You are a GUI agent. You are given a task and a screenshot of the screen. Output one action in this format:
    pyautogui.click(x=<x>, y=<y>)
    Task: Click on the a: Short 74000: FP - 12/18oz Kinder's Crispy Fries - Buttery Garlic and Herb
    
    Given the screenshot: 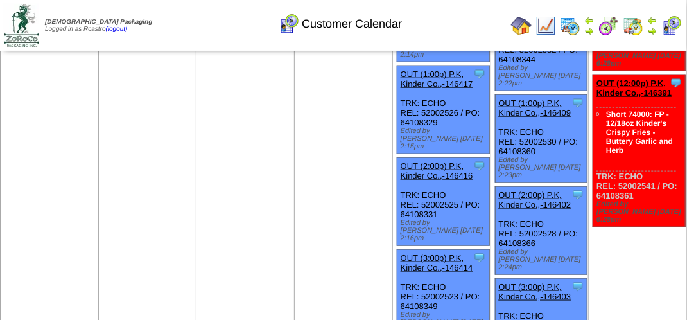 What is the action you would take?
    pyautogui.click(x=640, y=132)
    